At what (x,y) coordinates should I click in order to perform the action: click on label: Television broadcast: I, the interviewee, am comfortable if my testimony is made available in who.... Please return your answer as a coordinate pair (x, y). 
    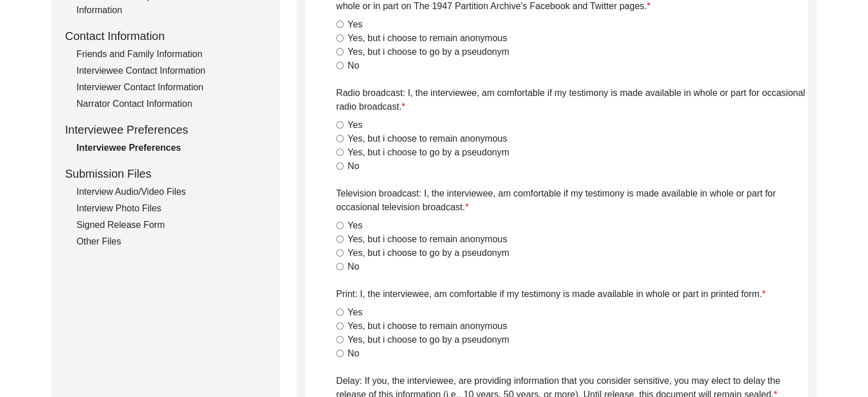
    Looking at the image, I should click on (572, 200).